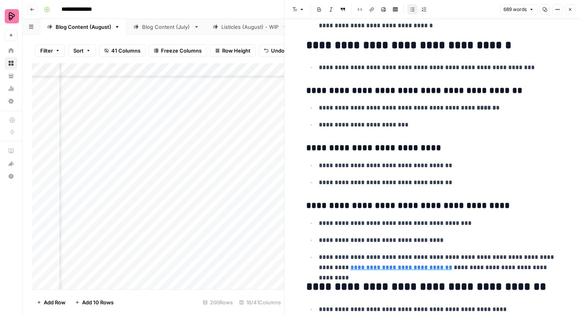 This screenshot has height=315, width=580. I want to click on a: Browse, so click(11, 63).